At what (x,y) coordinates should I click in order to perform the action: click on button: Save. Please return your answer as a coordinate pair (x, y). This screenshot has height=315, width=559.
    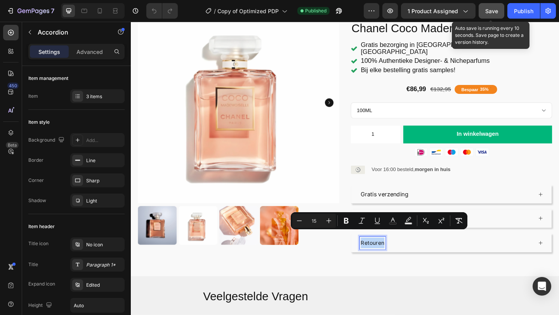
    Looking at the image, I should click on (492, 11).